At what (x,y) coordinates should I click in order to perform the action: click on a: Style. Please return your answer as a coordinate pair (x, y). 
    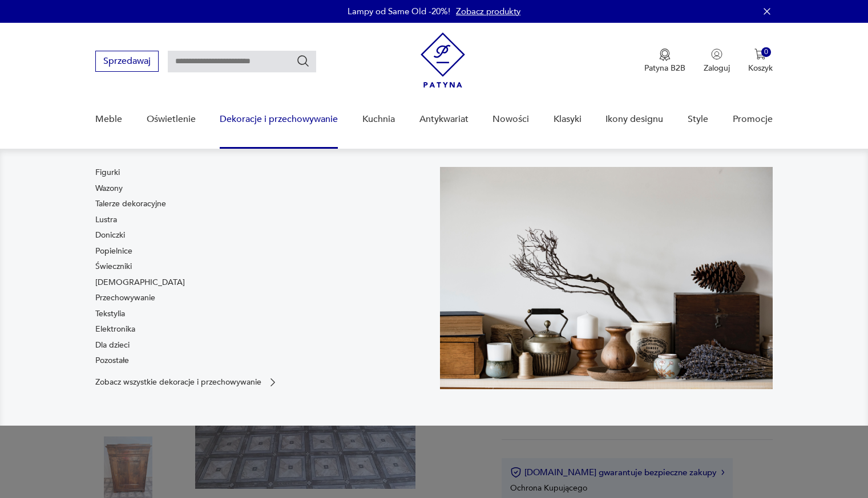
    Looking at the image, I should click on (697, 119).